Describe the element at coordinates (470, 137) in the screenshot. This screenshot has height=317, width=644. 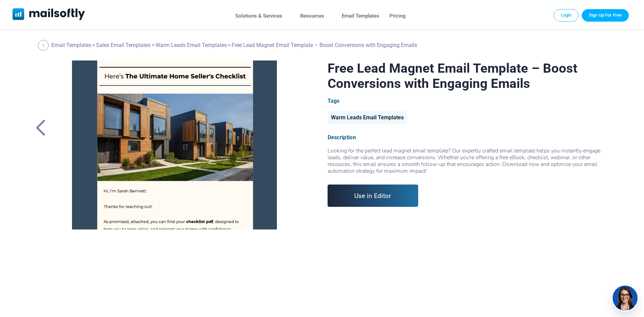
I see `div: Description` at that location.